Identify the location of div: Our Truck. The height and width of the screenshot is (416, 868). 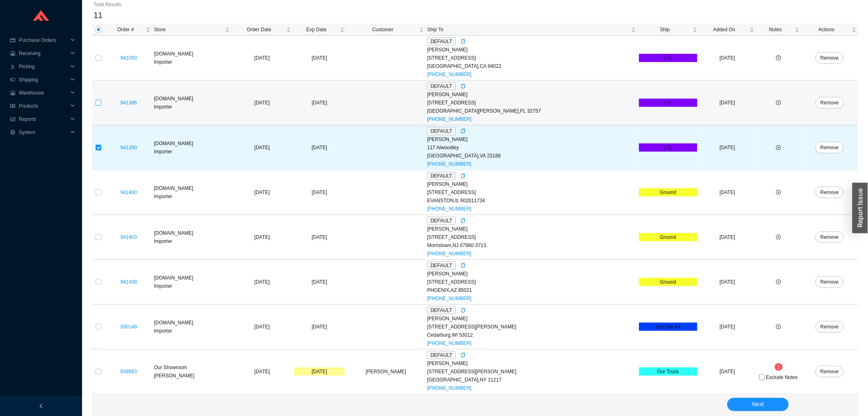
(668, 372).